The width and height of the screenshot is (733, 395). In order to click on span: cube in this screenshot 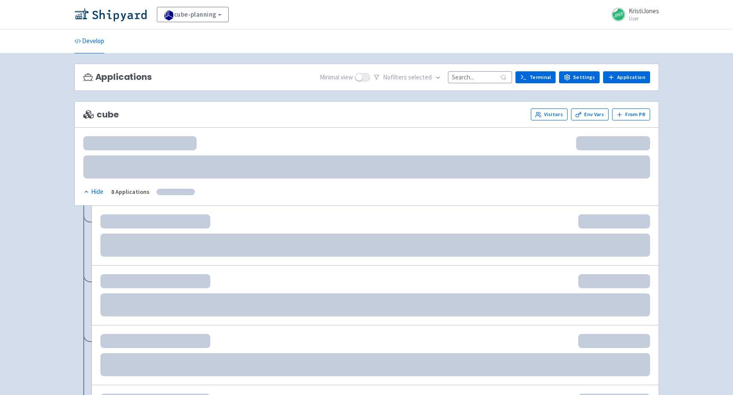, I will do `click(101, 115)`.